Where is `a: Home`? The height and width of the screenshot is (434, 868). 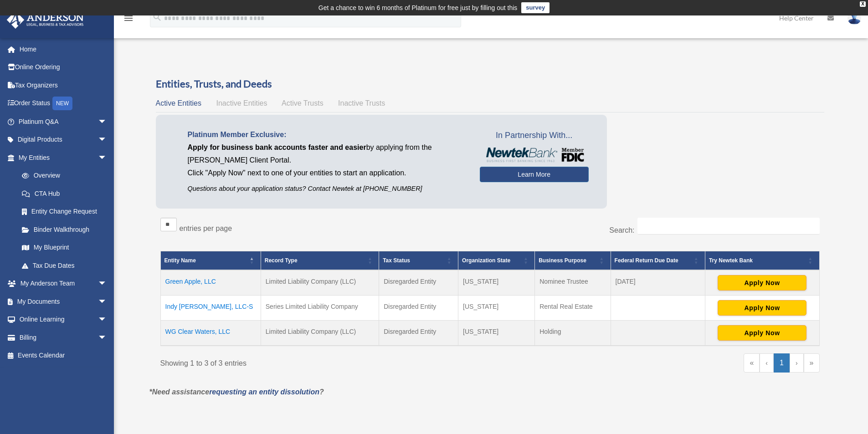
a: Home is located at coordinates (63, 49).